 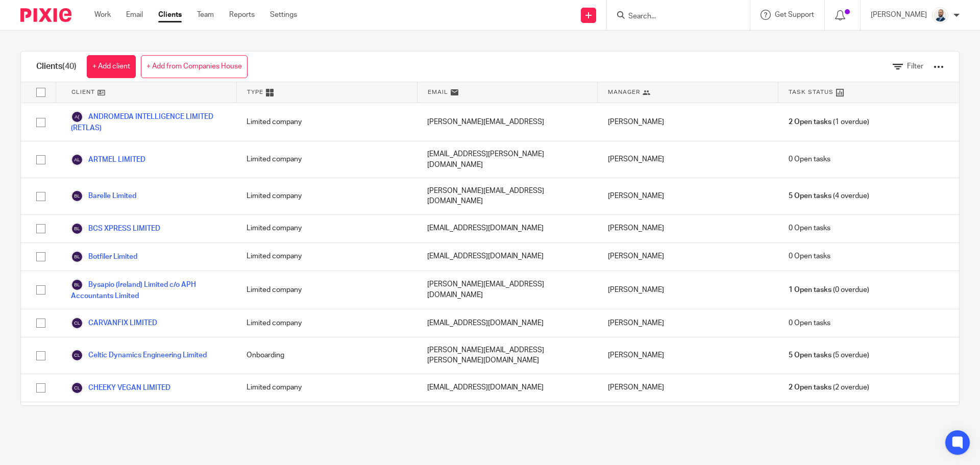 I want to click on h1: Clients, so click(x=56, y=67).